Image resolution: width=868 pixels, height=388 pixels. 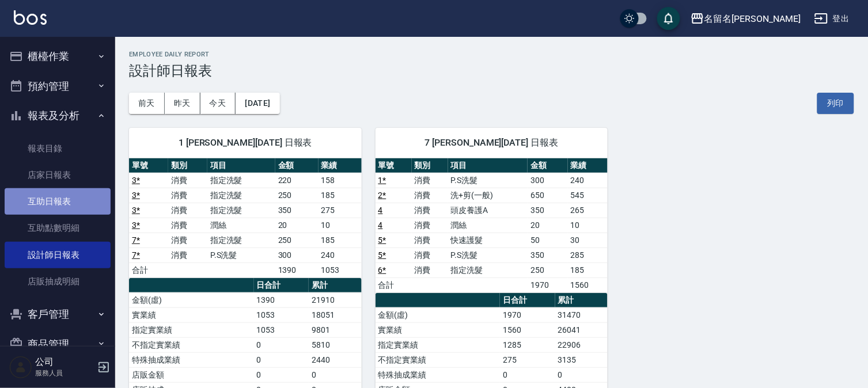 What do you see at coordinates (492, 226) in the screenshot?
I see `table: a dense table` at bounding box center [492, 226].